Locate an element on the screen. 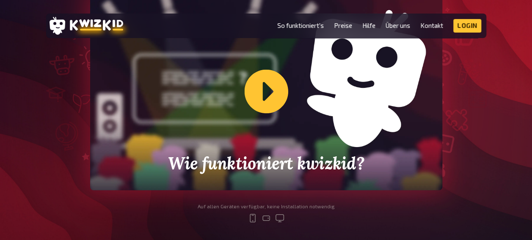 The height and width of the screenshot is (240, 532). a: Über uns is located at coordinates (398, 25).